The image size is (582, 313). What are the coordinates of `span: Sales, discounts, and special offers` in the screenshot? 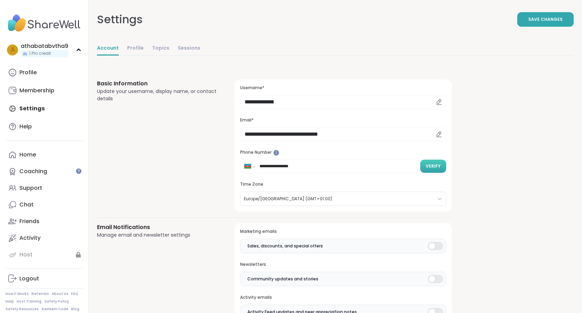 It's located at (285, 246).